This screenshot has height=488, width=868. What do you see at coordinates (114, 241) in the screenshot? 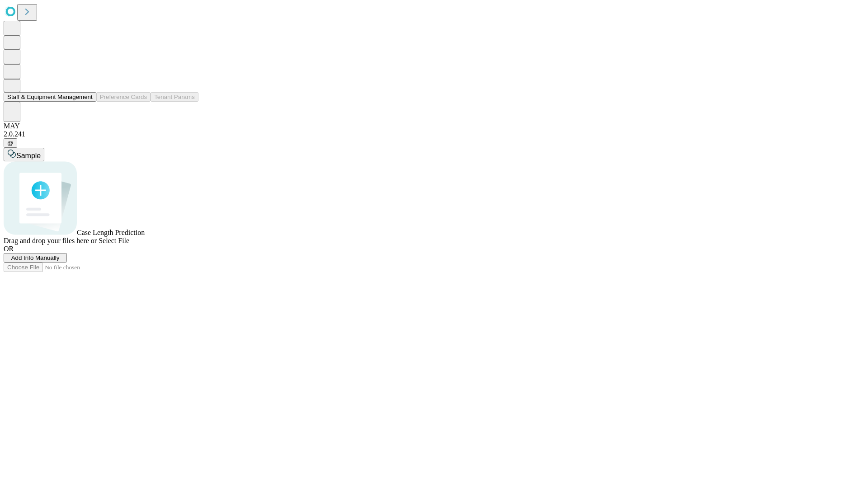
I see `span: Select File` at bounding box center [114, 241].